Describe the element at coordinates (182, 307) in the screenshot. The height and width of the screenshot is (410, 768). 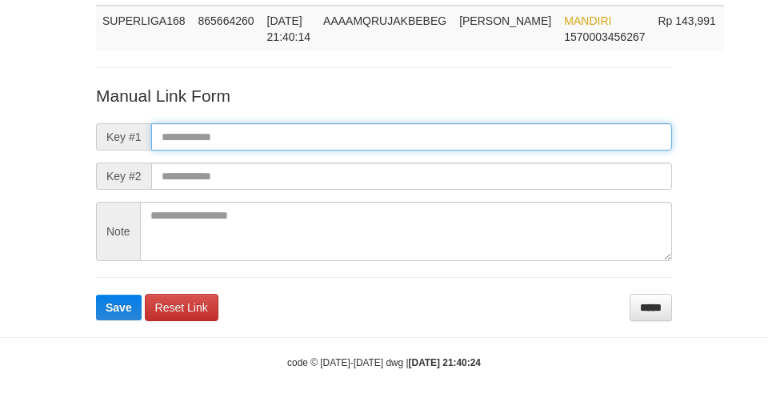
I see `a: Reset Link` at that location.